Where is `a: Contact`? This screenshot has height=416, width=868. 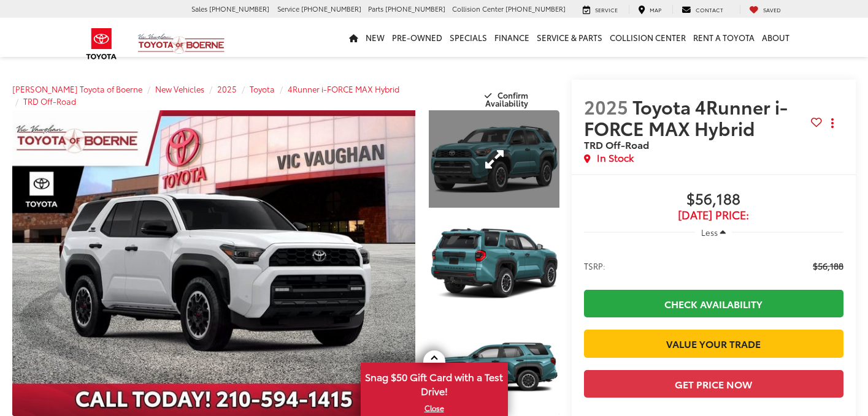
a: Contact is located at coordinates (702, 10).